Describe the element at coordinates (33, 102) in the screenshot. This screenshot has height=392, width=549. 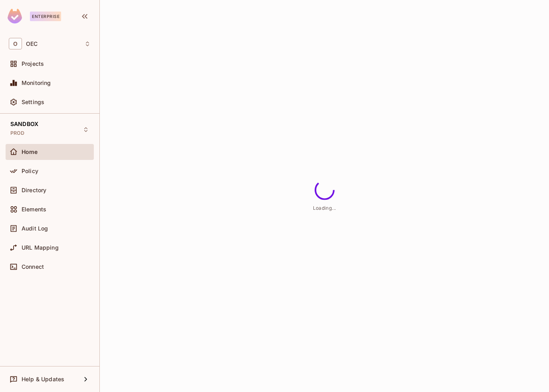
I see `span: Settings` at that location.